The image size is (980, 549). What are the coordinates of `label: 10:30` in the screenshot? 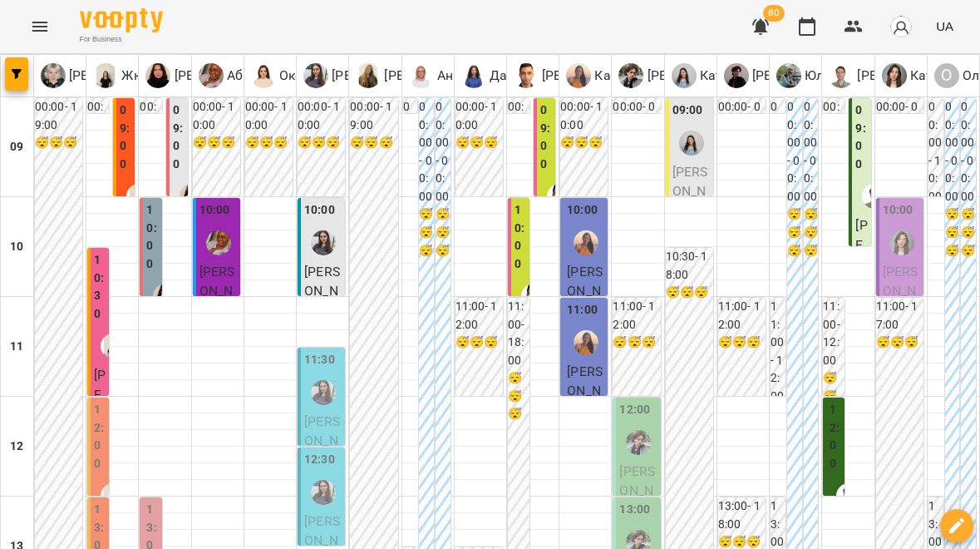 It's located at (100, 287).